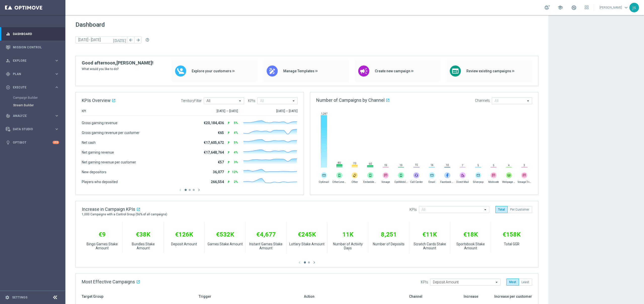 The width and height of the screenshot is (644, 304). What do you see at coordinates (39, 105) in the screenshot?
I see `div: Stream Builder` at bounding box center [39, 105].